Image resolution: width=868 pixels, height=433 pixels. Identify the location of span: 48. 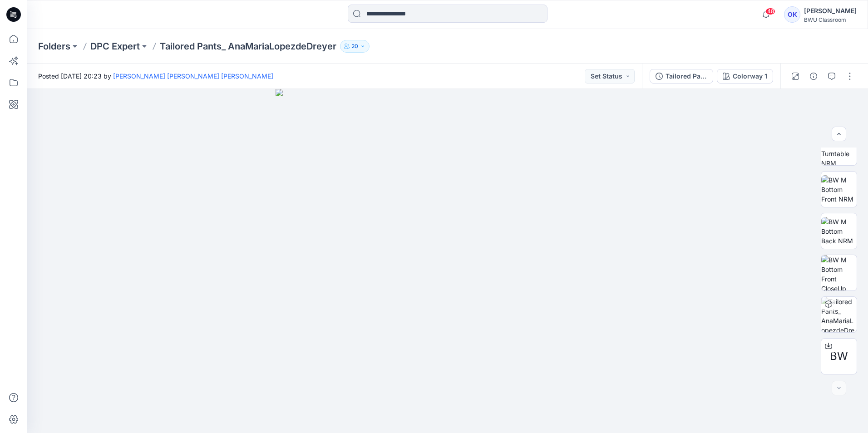
(770, 11).